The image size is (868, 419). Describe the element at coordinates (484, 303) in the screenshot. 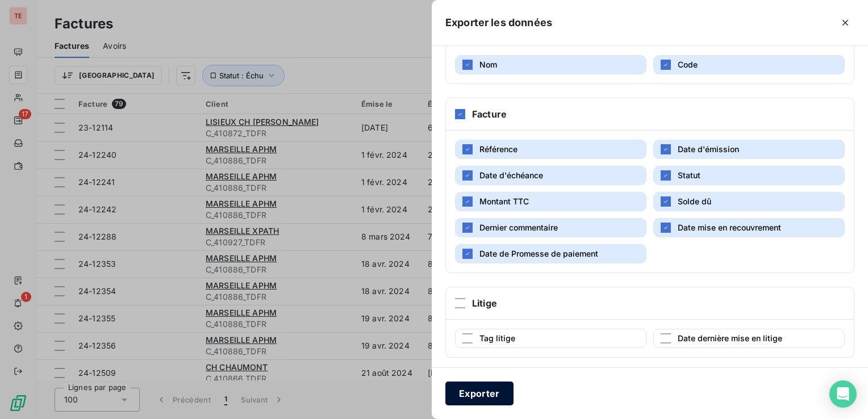

I see `h6: Litige` at that location.